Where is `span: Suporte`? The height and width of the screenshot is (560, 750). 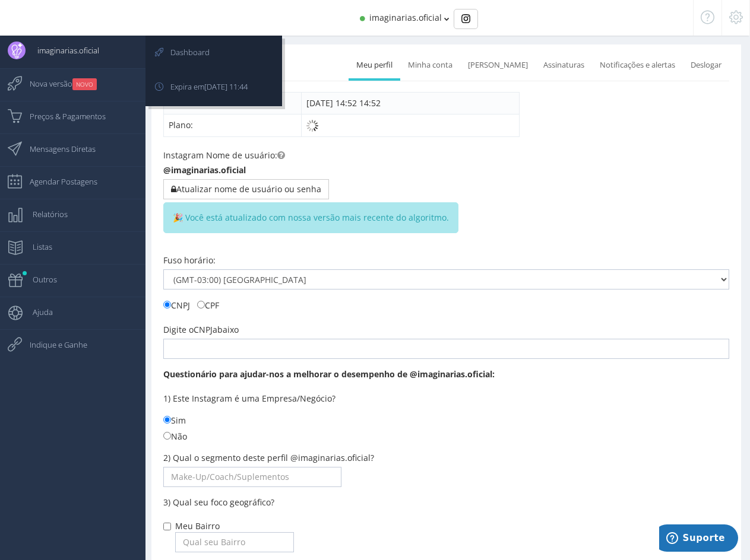 span: Suporte is located at coordinates (45, 14).